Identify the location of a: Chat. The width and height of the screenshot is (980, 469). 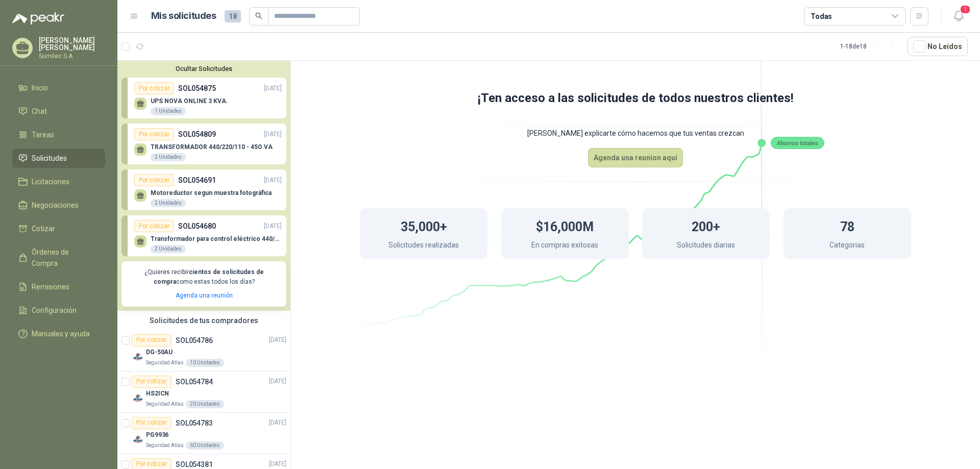
(59, 111).